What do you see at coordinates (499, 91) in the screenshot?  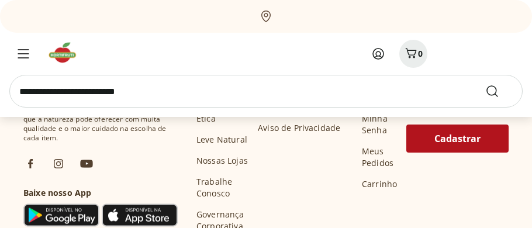 I see `button: Submit Search` at bounding box center [499, 91].